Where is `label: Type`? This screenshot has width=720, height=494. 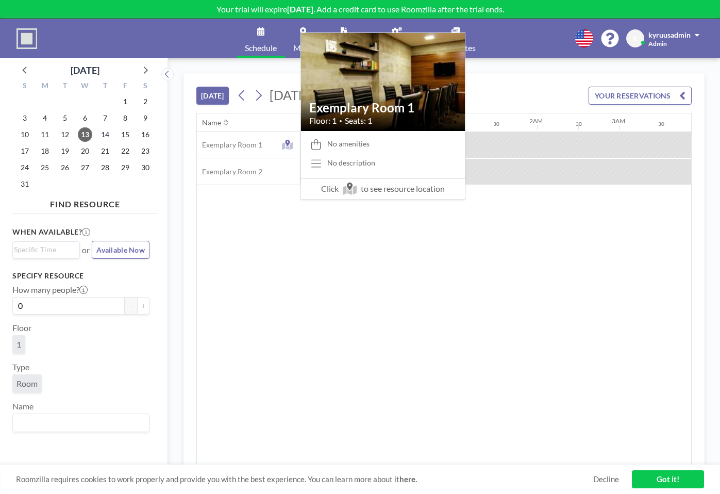 label: Type is located at coordinates (21, 367).